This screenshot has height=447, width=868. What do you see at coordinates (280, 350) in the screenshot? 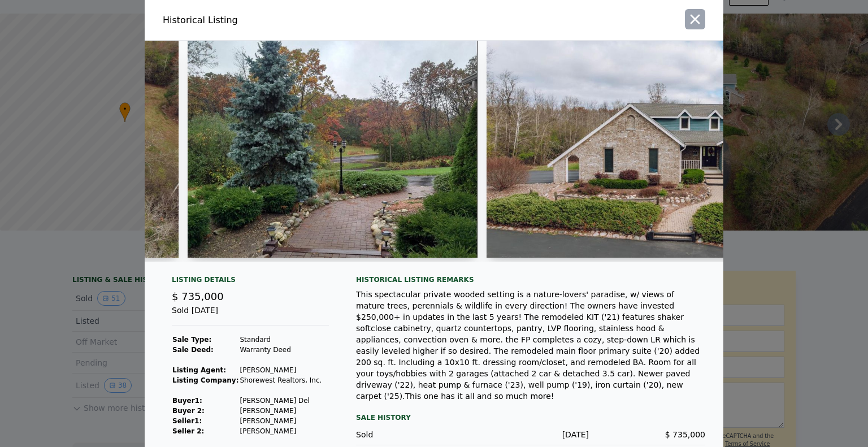
I see `td: Warranty Deed` at bounding box center [280, 350].